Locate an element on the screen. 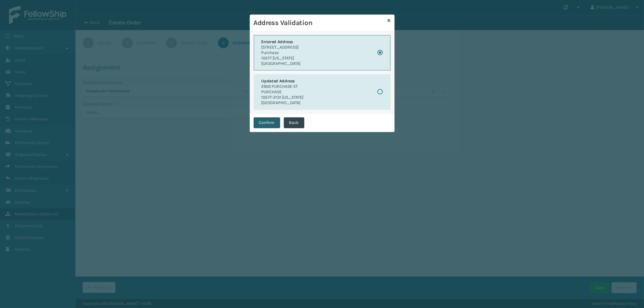 The height and width of the screenshot is (308, 644). h6: Updated Address is located at coordinates (283, 82).